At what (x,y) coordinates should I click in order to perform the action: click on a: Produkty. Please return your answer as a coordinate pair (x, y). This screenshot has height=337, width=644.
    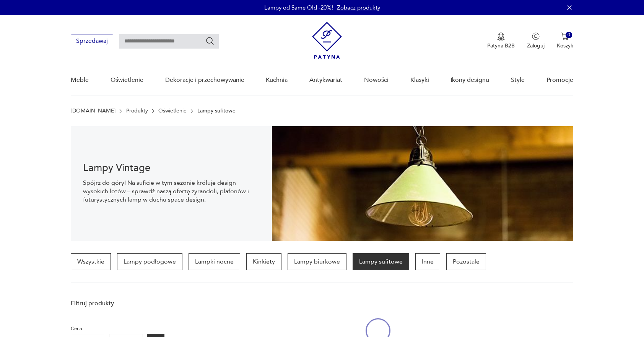
    Looking at the image, I should click on (137, 111).